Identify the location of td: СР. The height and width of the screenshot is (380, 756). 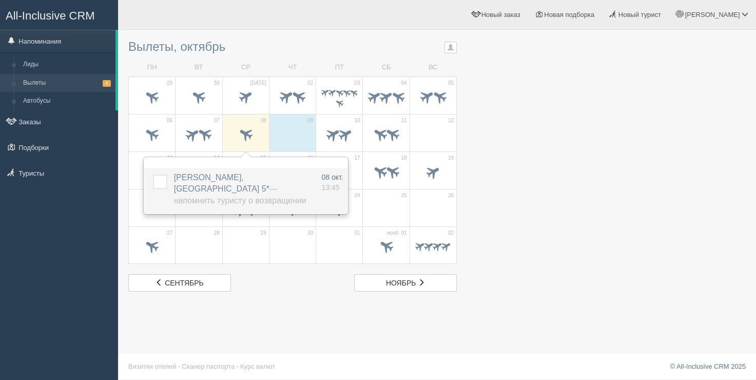
(245, 67).